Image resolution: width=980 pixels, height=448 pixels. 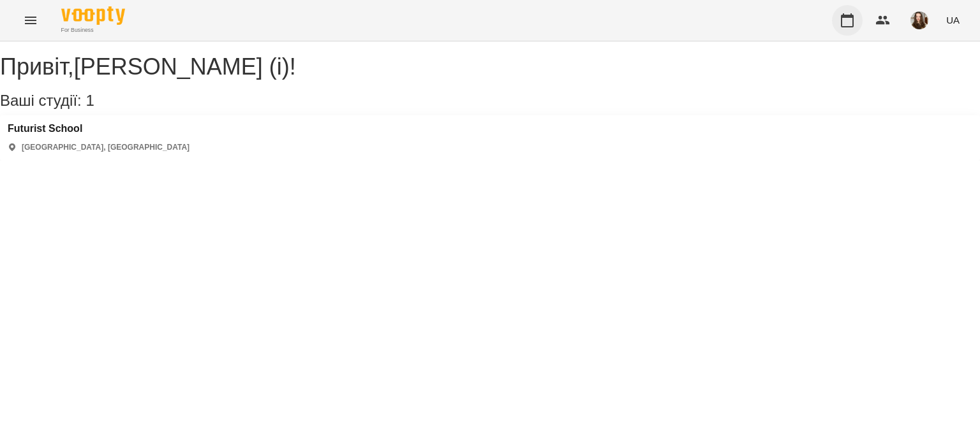 What do you see at coordinates (98, 129) in the screenshot?
I see `h3: Futurist School` at bounding box center [98, 129].